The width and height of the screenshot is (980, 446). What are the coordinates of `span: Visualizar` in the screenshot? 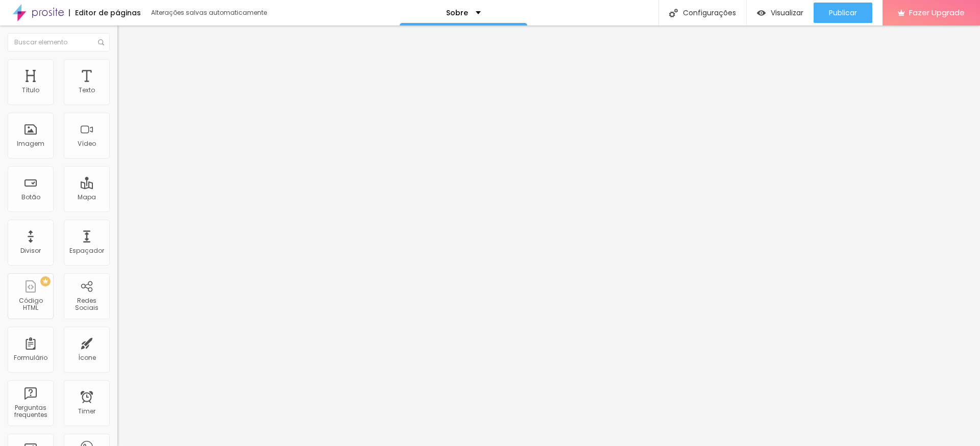 It's located at (787, 13).